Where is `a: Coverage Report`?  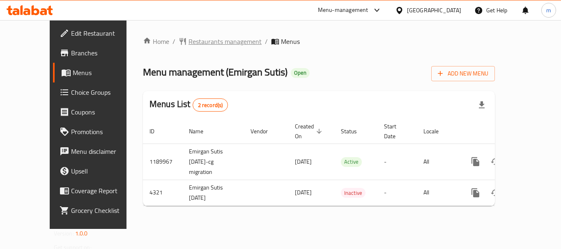
a: Coverage Report is located at coordinates (98, 191).